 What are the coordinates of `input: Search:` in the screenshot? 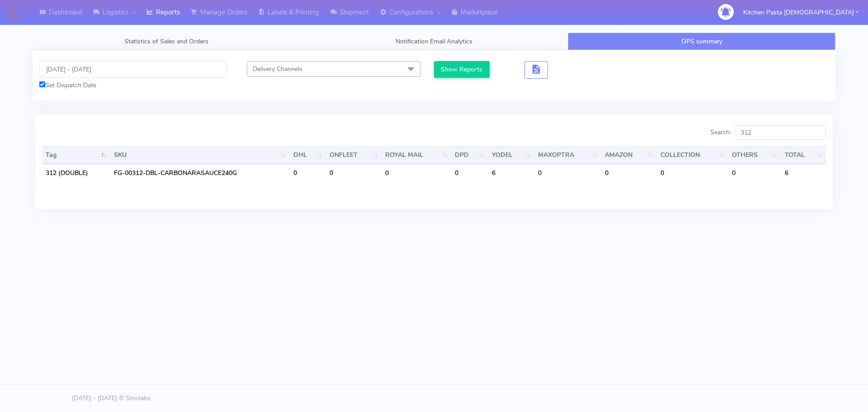 It's located at (780, 132).